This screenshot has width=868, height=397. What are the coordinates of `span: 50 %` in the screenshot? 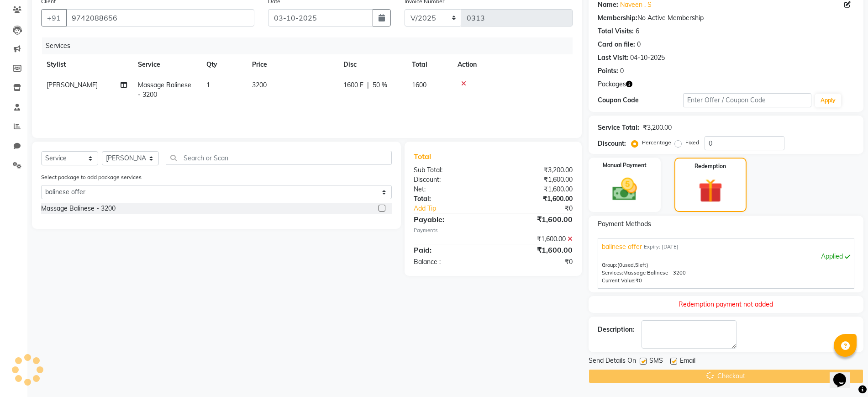 It's located at (380, 85).